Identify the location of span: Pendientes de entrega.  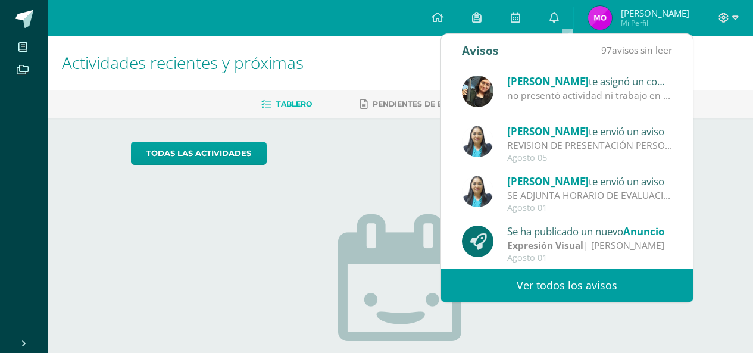
(423, 104).